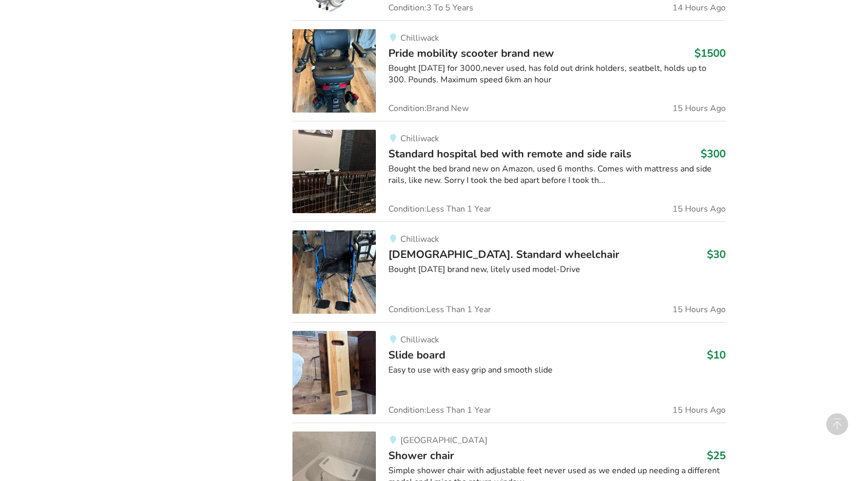 The height and width of the screenshot is (481, 868). What do you see at coordinates (471, 53) in the screenshot?
I see `span: Pride mobility scooter brand new` at bounding box center [471, 53].